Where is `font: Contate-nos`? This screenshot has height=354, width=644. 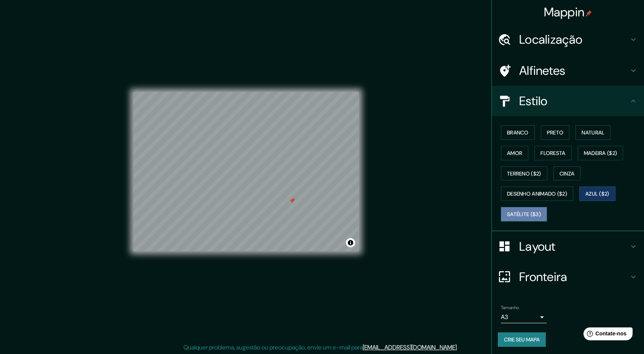
font: Contate-nos is located at coordinates (34, 9).